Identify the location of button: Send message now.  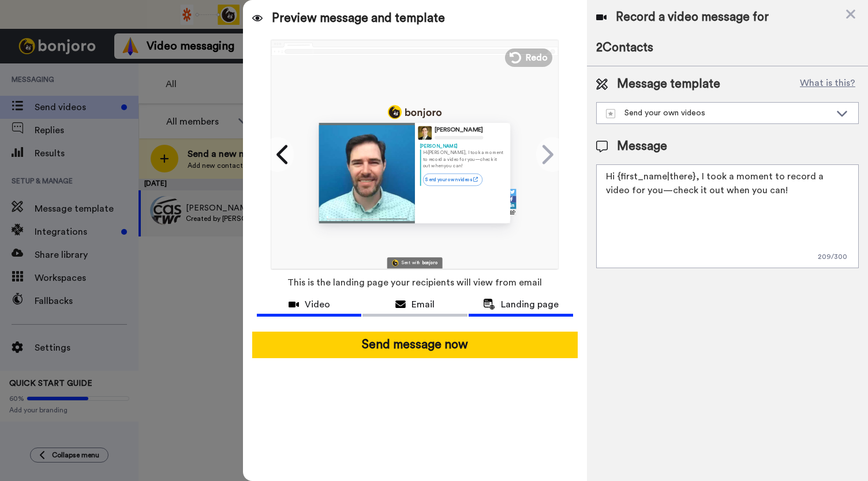
(415, 345).